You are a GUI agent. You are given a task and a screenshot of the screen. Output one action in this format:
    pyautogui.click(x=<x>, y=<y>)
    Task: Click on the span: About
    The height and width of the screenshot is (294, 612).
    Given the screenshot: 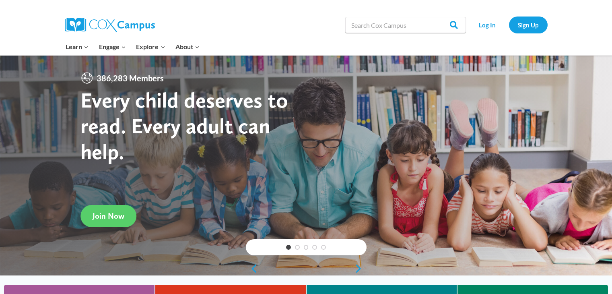 What is the action you would take?
    pyautogui.click(x=187, y=47)
    